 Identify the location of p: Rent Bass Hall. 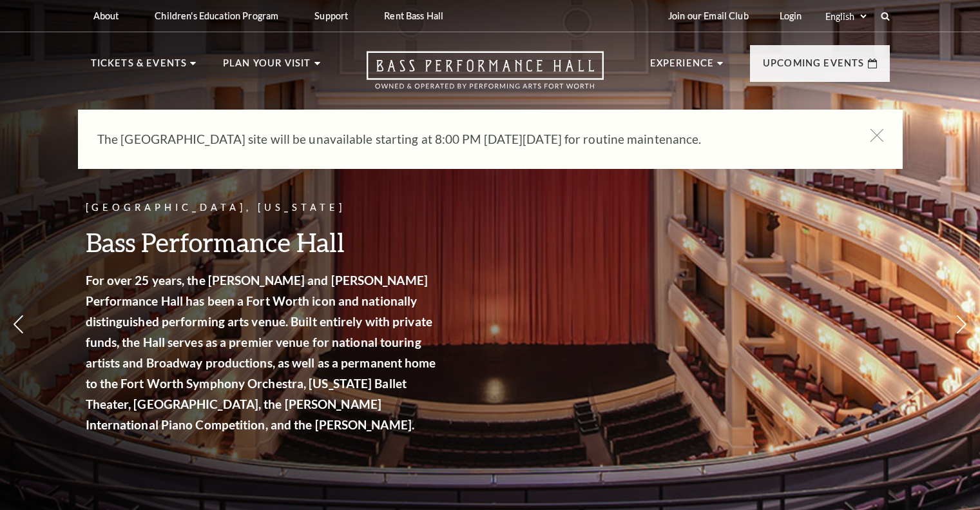
(413, 15).